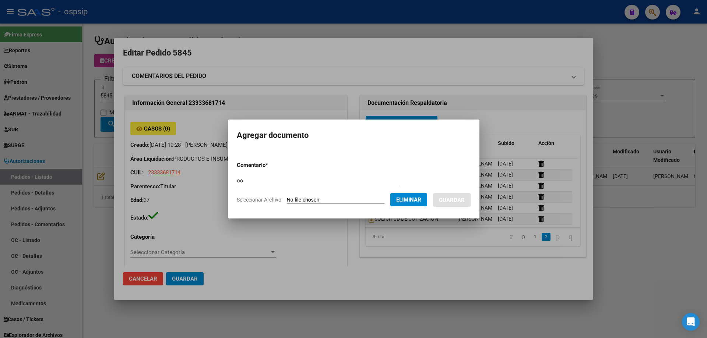  Describe the element at coordinates (353, 135) in the screenshot. I see `h2: Agregar documento` at that location.